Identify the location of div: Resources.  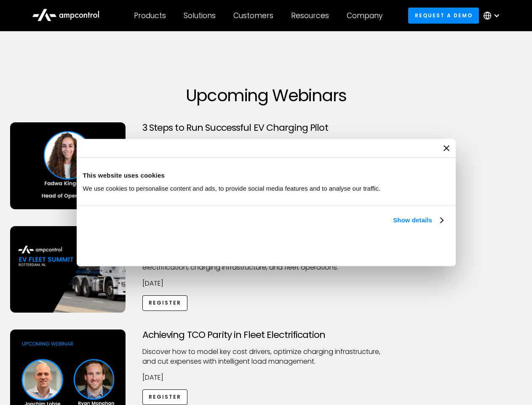
(310, 15).